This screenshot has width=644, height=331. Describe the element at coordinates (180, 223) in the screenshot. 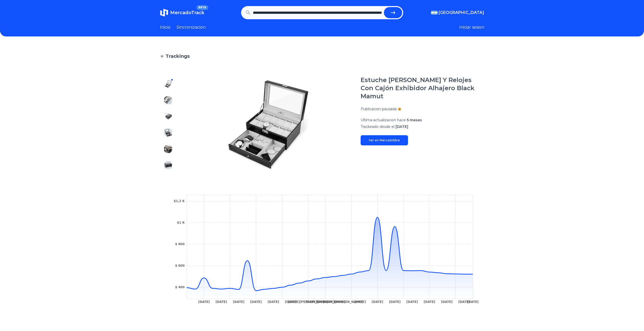

I see `tspan: $1 K` at that location.